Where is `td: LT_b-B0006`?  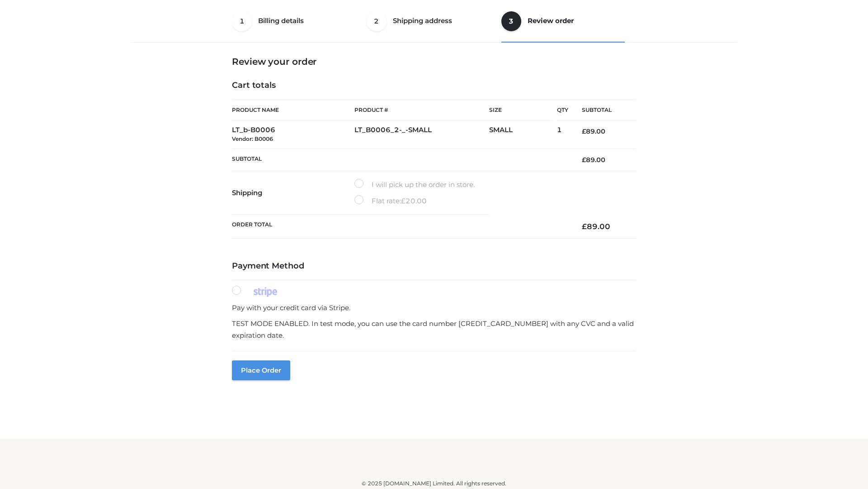 td: LT_b-B0006 is located at coordinates (293, 134).